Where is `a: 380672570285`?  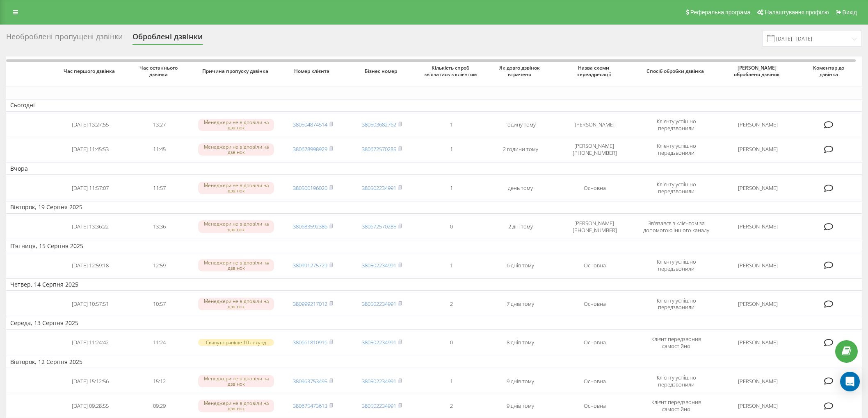
a: 380672570285 is located at coordinates (379, 149).